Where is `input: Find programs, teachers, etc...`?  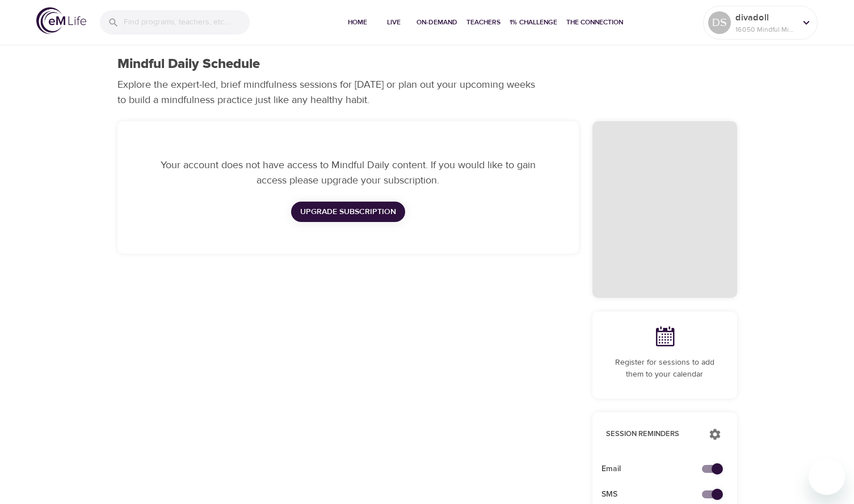 input: Find programs, teachers, etc... is located at coordinates (187, 22).